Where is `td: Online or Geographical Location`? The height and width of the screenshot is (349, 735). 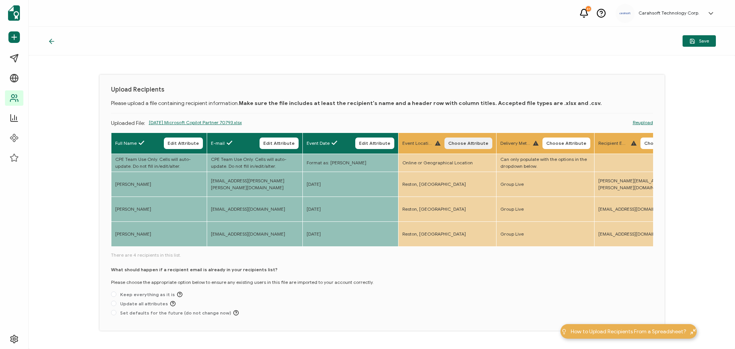
td: Online or Geographical Location is located at coordinates (447, 163).